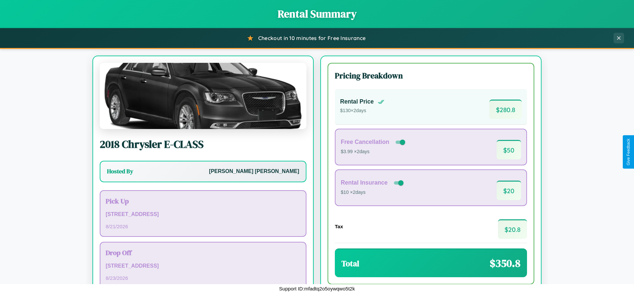  I want to click on h1: Rental Summary, so click(317, 14).